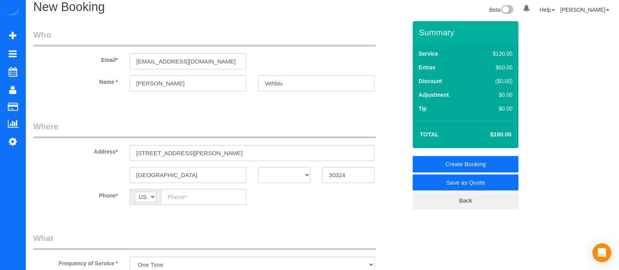  What do you see at coordinates (467, 32) in the screenshot?
I see `h3: Summary` at bounding box center [467, 32].